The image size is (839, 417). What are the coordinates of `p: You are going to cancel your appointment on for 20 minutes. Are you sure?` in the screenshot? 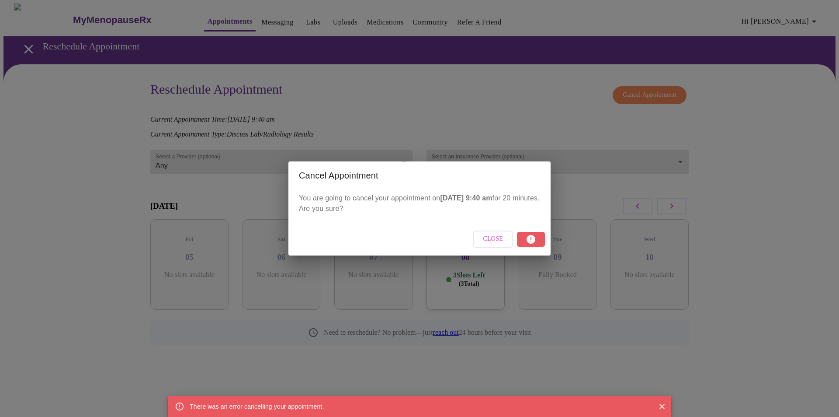 It's located at (420, 203).